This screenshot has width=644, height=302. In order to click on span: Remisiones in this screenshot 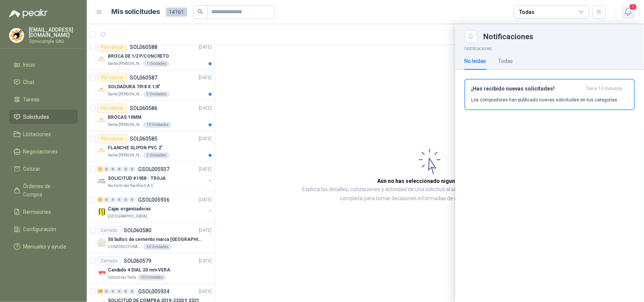, I will do `click(37, 212)`.